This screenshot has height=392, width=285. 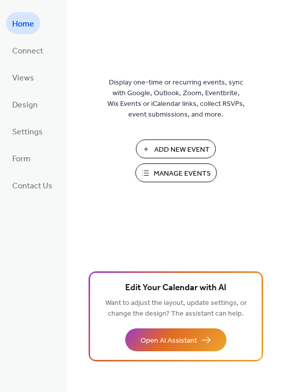 What do you see at coordinates (32, 185) in the screenshot?
I see `a: Contact Us` at bounding box center [32, 185].